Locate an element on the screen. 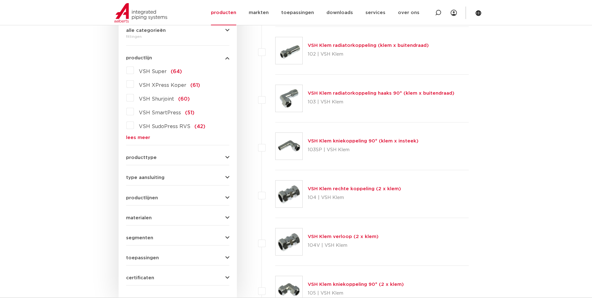 The height and width of the screenshot is (298, 592). span: (64) is located at coordinates (176, 71).